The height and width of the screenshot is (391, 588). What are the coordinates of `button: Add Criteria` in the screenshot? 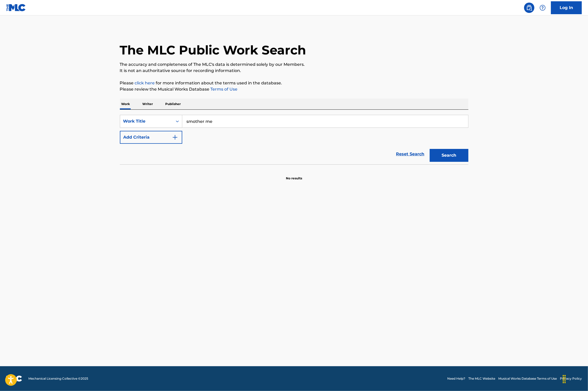 It's located at (151, 137).